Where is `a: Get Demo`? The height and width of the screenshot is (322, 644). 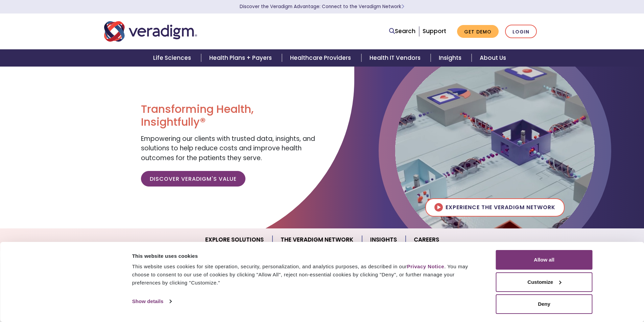
a: Get Demo is located at coordinates (478, 31).